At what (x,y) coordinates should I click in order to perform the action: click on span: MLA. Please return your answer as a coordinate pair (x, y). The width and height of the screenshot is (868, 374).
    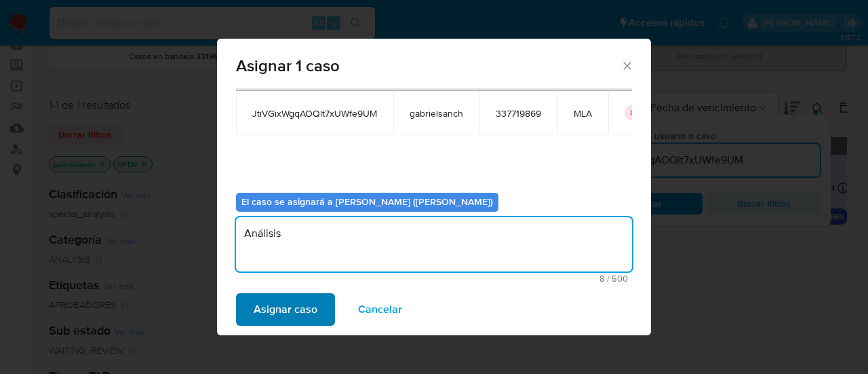
    Looking at the image, I should click on (582, 113).